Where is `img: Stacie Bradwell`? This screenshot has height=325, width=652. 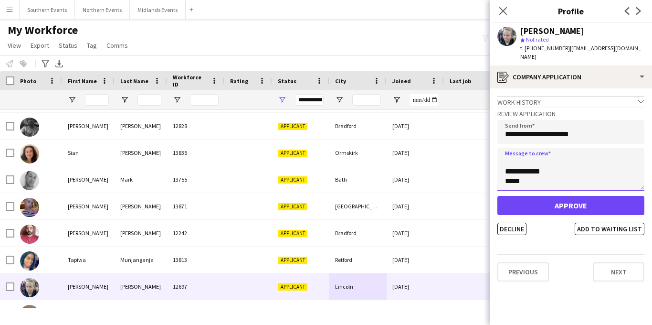 img: Stacie Bradwell is located at coordinates (30, 207).